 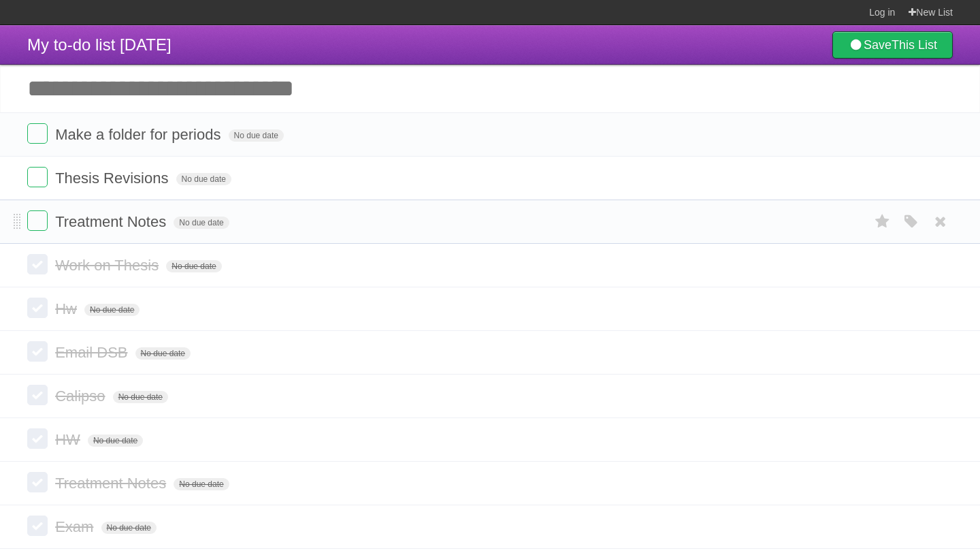 I want to click on span: Work on Thesis, so click(x=108, y=265).